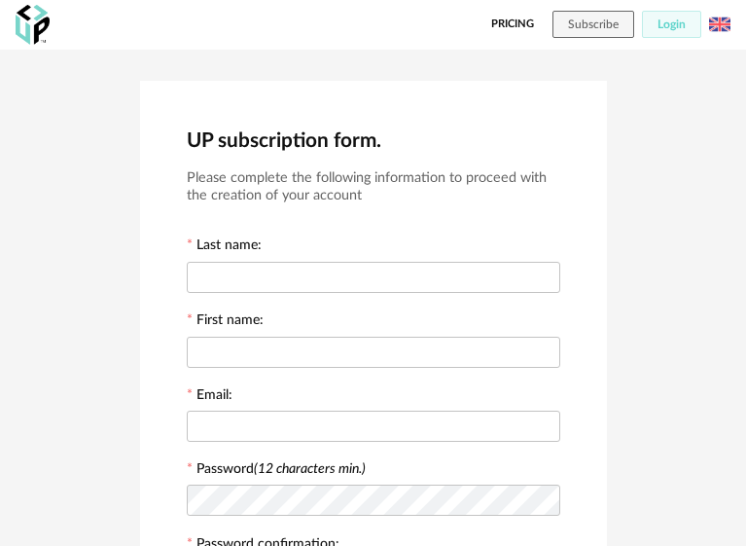 This screenshot has height=546, width=746. Describe the element at coordinates (281, 469) in the screenshot. I see `label: Password` at that location.